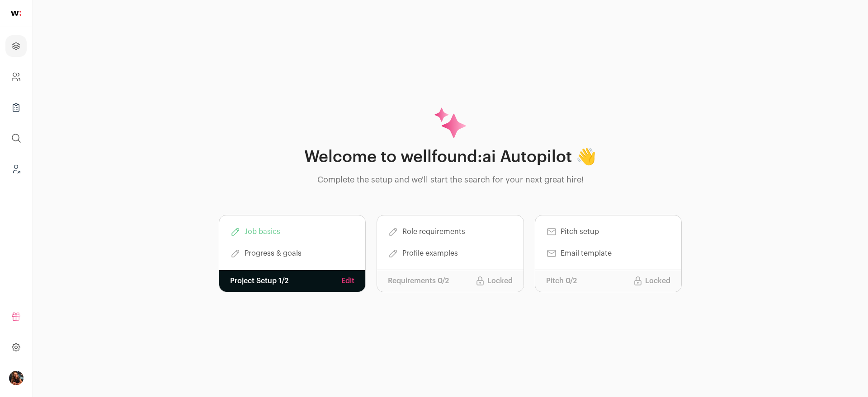 This screenshot has width=868, height=397. I want to click on span: Email template, so click(586, 254).